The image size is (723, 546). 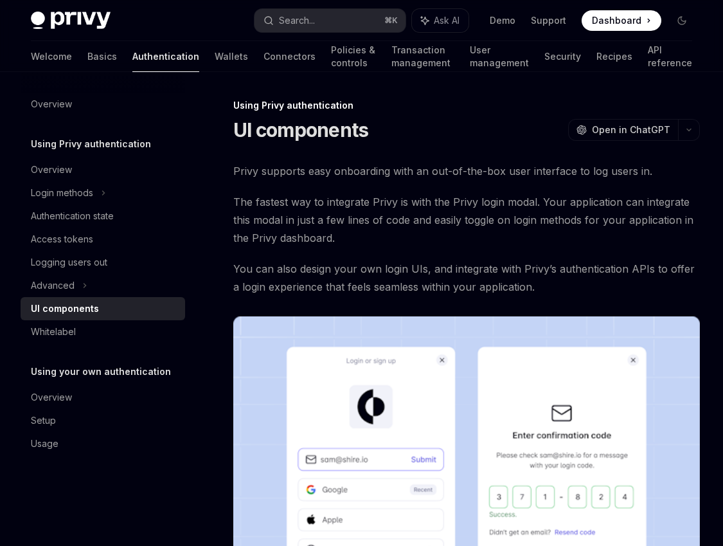 What do you see at coordinates (548, 21) in the screenshot?
I see `a: Support` at bounding box center [548, 21].